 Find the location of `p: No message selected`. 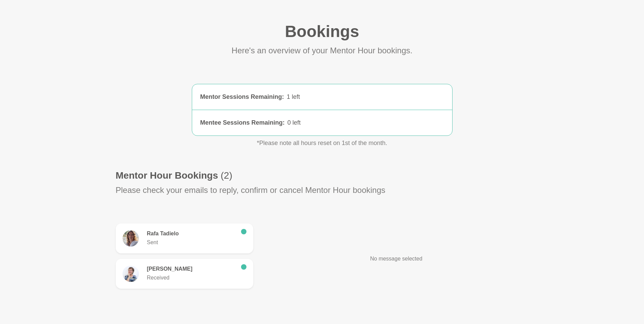

p: No message selected is located at coordinates (396, 259).